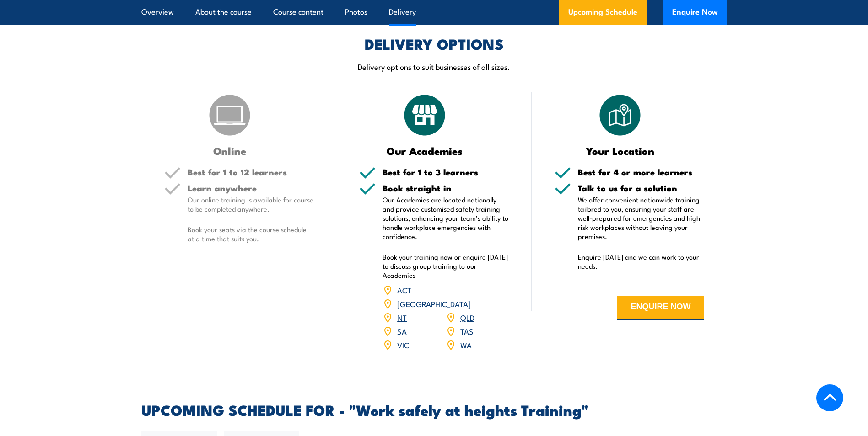  I want to click on button: ENQUIRE NOW, so click(660, 309).